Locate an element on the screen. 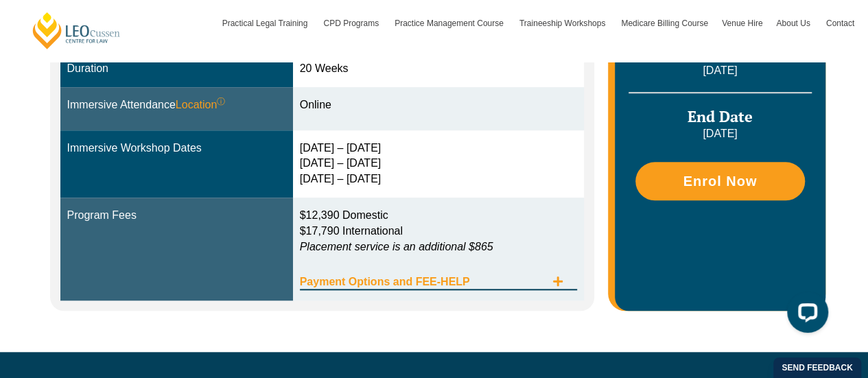 The width and height of the screenshot is (868, 378). a: Medicare Billing Course is located at coordinates (664, 23).